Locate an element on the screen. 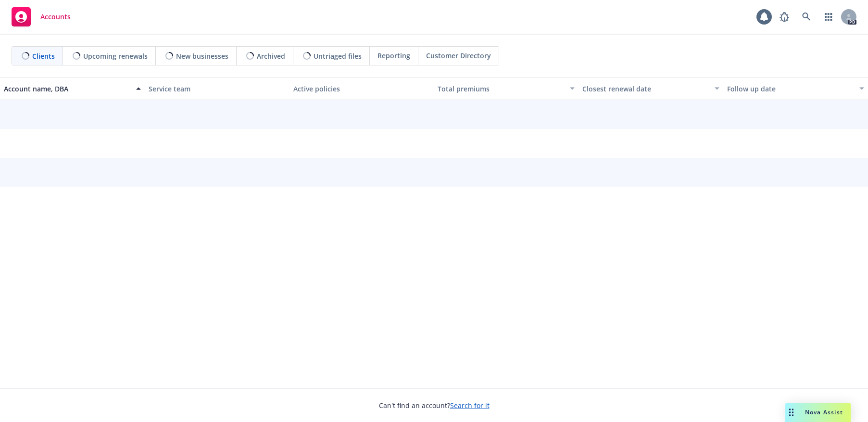  div: Service team is located at coordinates (217, 88).